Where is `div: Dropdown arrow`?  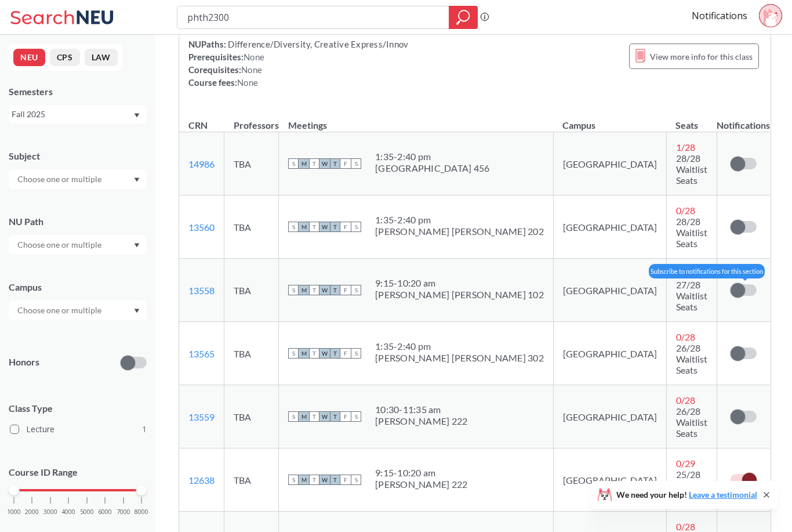 div: Dropdown arrow is located at coordinates (78, 179).